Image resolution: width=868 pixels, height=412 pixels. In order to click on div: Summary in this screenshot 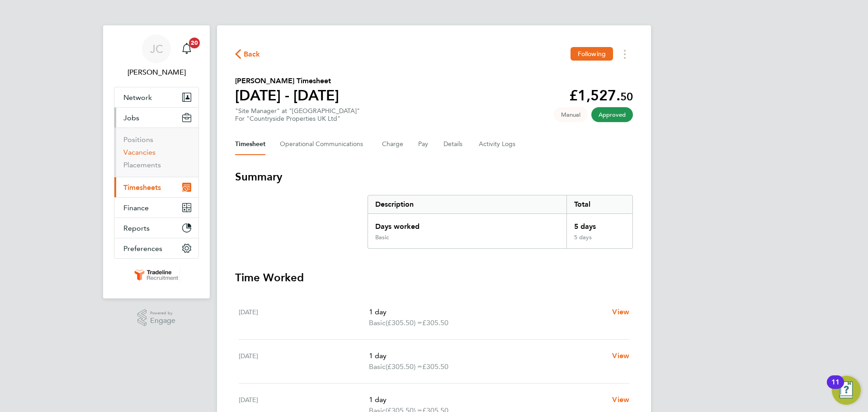, I will do `click(500, 222)`.